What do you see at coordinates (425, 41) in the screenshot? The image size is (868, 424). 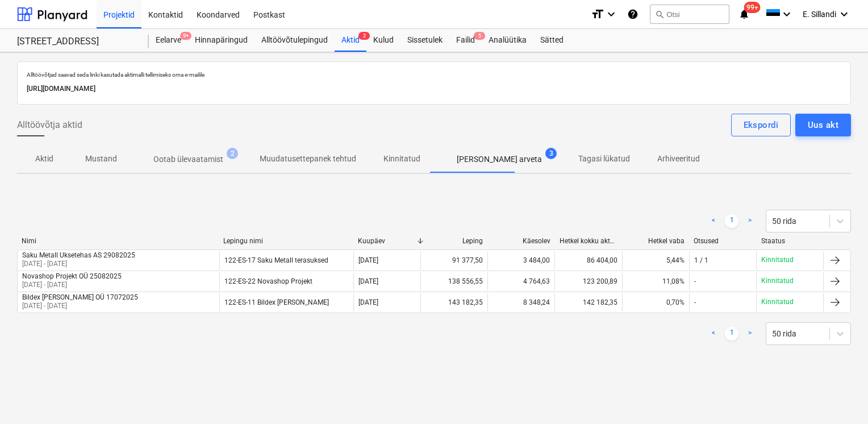 I see `a: Sissetulek` at bounding box center [425, 41].